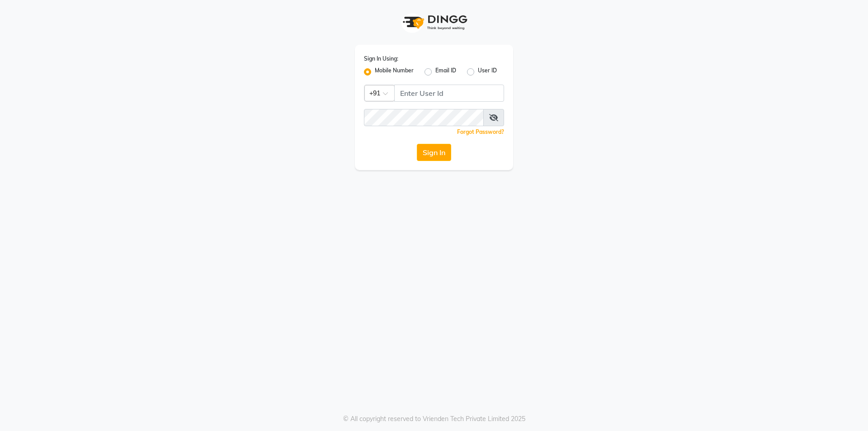 This screenshot has width=868, height=431. What do you see at coordinates (381, 59) in the screenshot?
I see `label: Sign In Using:` at bounding box center [381, 59].